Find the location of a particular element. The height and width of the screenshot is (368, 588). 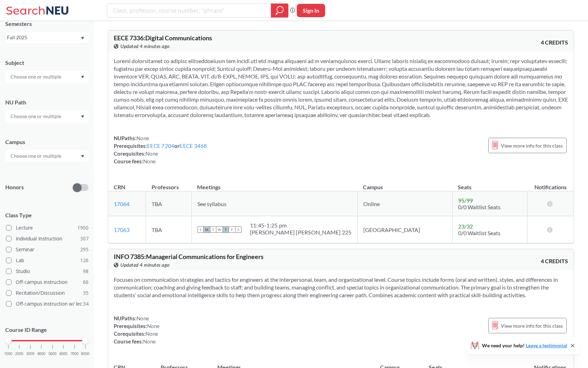

th: Notifications is located at coordinates (550, 184).